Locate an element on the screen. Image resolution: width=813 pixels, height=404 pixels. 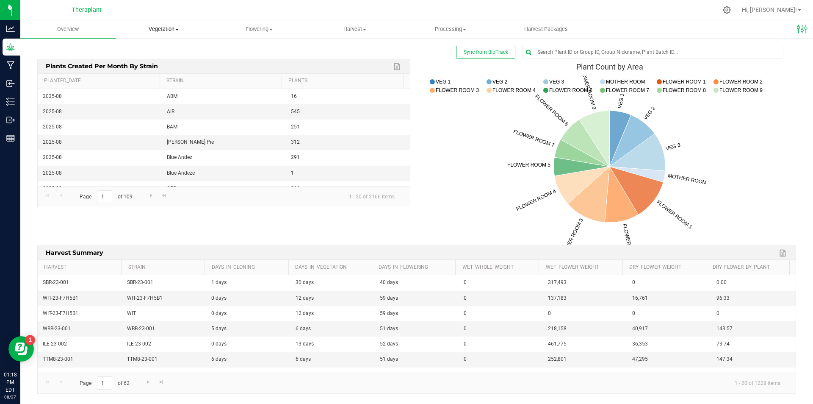
td: 40,917 is located at coordinates (669, 329).